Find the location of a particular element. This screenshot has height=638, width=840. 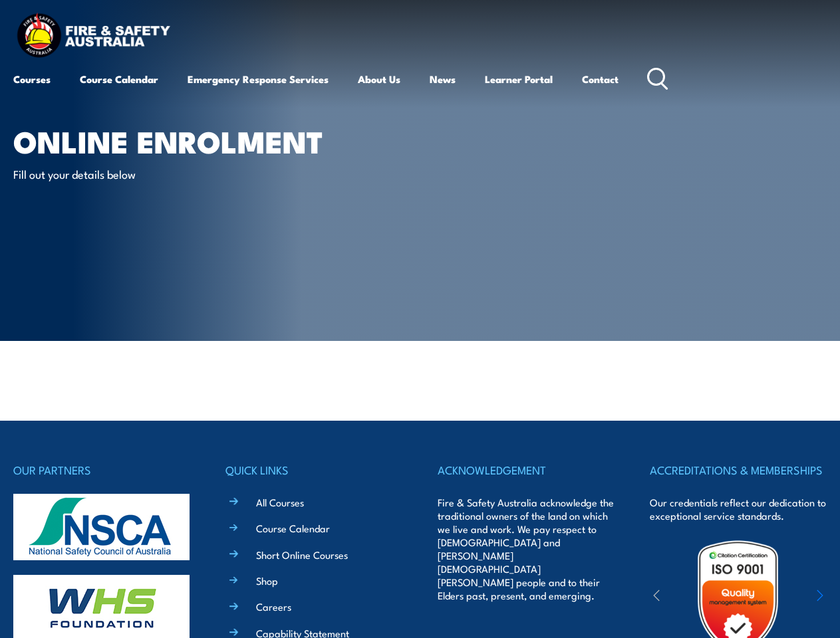

h4: OUR PARTNERS is located at coordinates (102, 470).